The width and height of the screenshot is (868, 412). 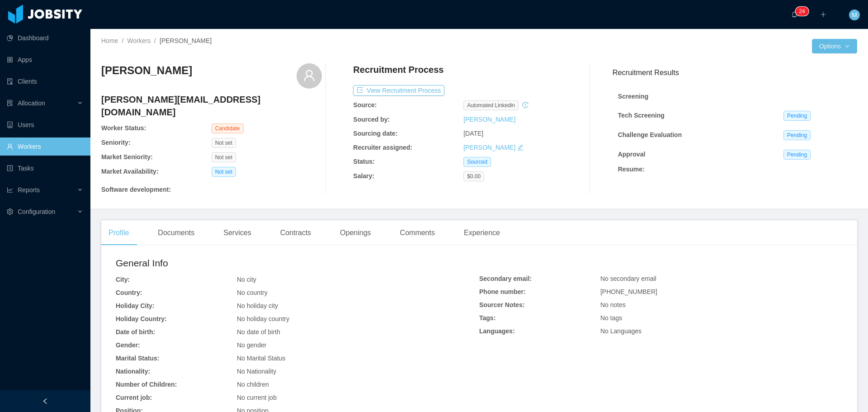 What do you see at coordinates (109, 41) in the screenshot?
I see `a: Home` at bounding box center [109, 41].